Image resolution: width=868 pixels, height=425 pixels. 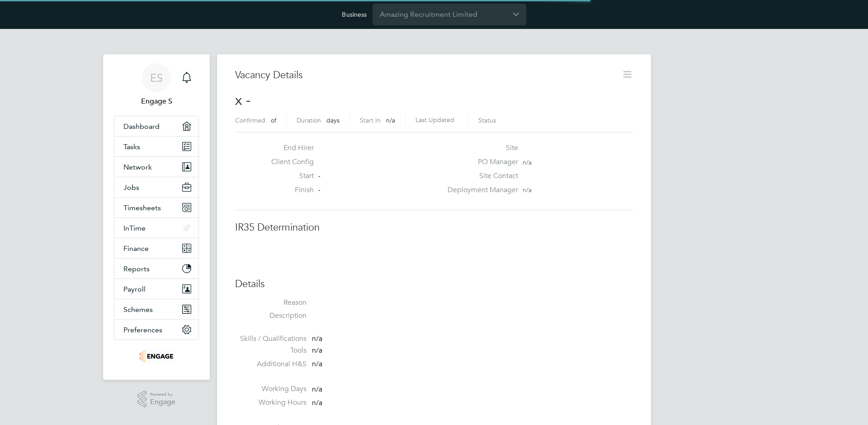 I want to click on span: Jobs, so click(x=131, y=187).